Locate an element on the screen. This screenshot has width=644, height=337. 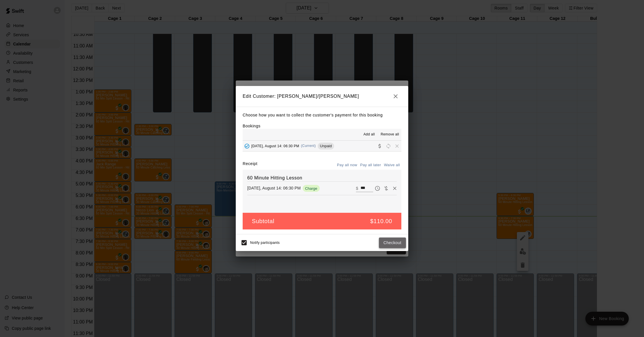
span: Waive payment is located at coordinates (386, 188).